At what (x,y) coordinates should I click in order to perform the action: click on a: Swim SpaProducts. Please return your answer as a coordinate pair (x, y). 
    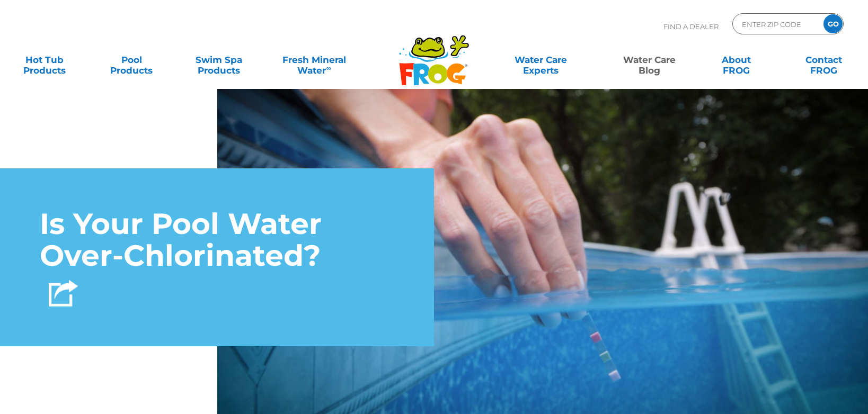
    Looking at the image, I should click on (219, 60).